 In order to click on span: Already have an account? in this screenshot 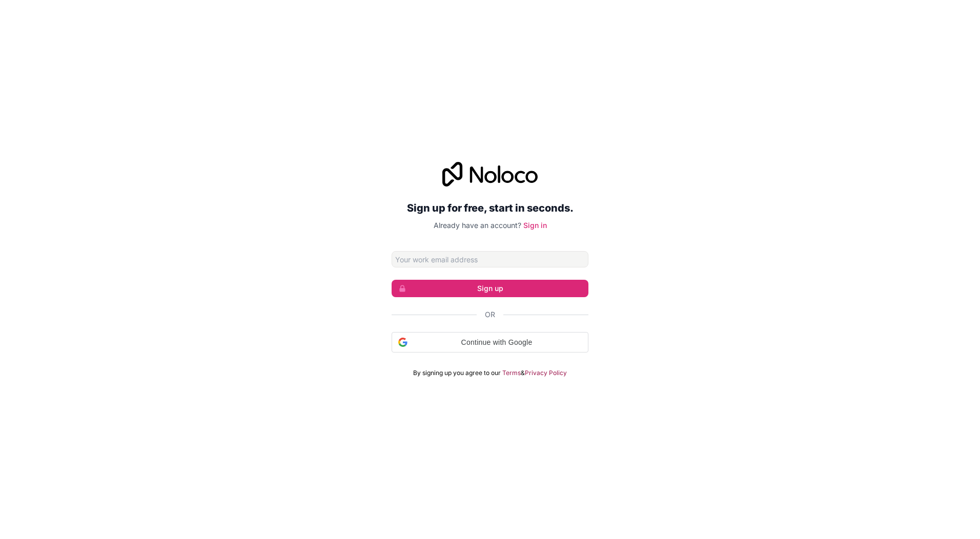, I will do `click(477, 225)`.